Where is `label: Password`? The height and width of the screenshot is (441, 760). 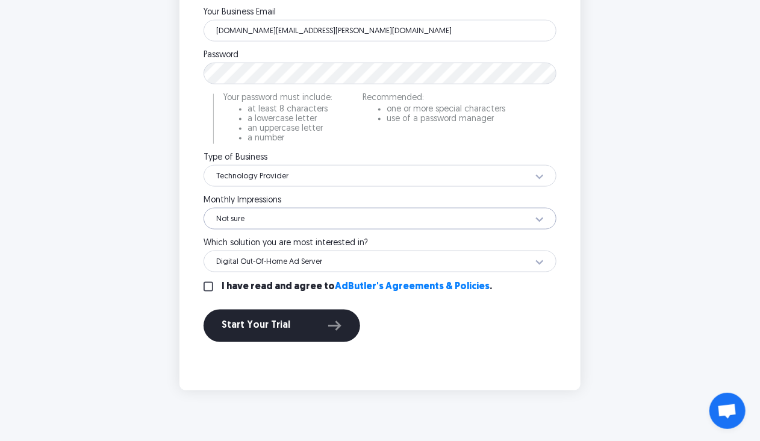 label: Password is located at coordinates (380, 55).